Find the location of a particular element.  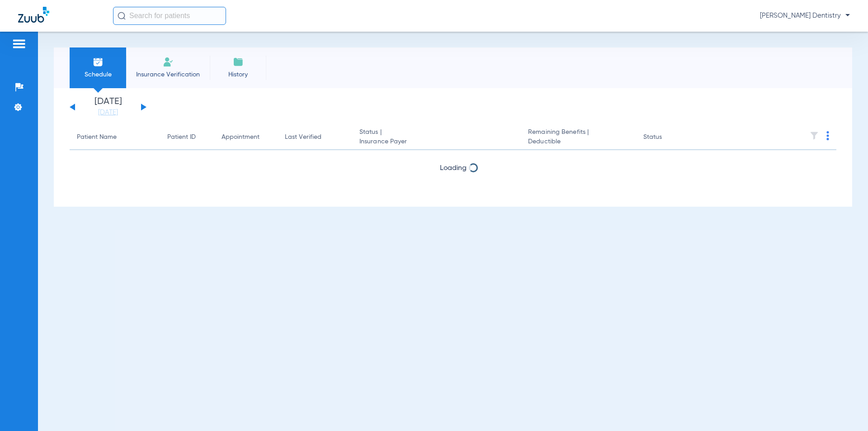

th: Remaining Benefits | is located at coordinates (578, 137).